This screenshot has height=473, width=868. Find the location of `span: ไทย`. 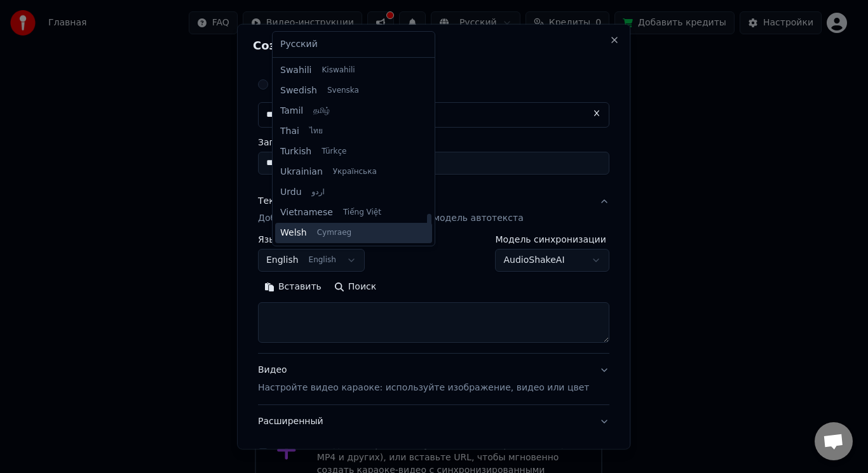

span: ไทย is located at coordinates (316, 131).